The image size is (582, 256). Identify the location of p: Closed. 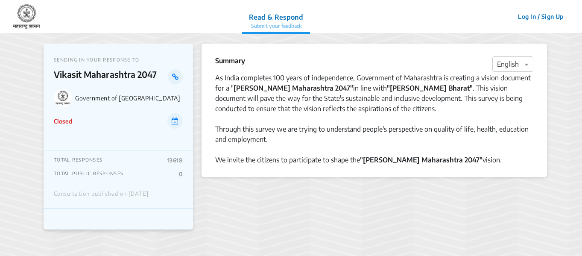
(63, 121).